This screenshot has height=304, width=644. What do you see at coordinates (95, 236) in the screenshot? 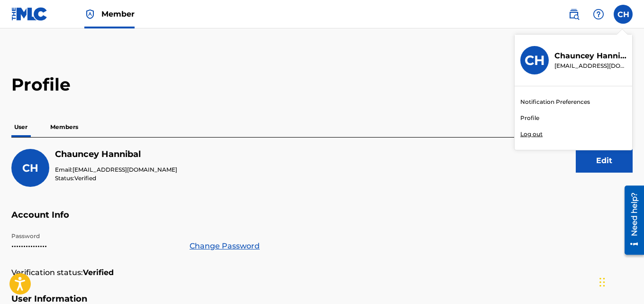
I see `p: Password` at bounding box center [95, 236].